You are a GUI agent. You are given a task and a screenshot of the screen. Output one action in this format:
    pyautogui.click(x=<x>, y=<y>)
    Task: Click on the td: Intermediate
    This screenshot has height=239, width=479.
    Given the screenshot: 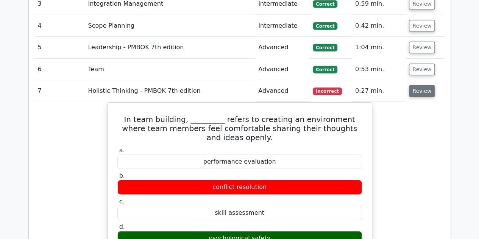 What is the action you would take?
    pyautogui.click(x=282, y=26)
    